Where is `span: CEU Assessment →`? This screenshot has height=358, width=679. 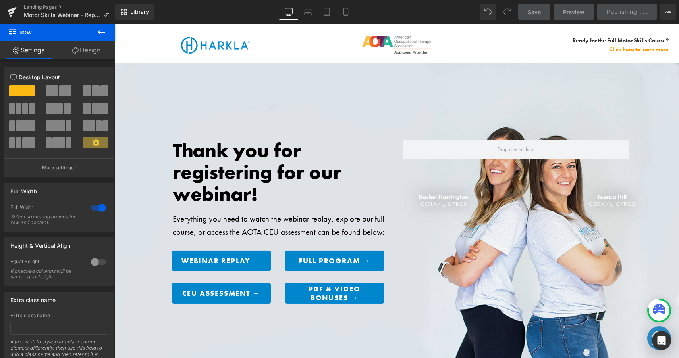
span: CEU Assessment → is located at coordinates (106, 270).